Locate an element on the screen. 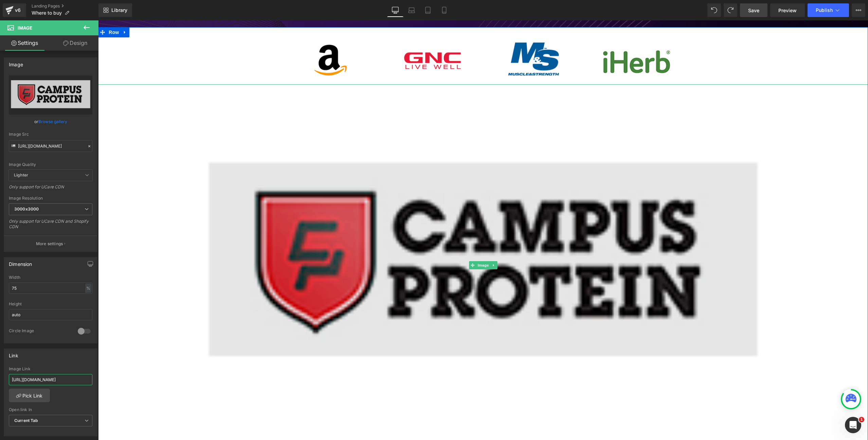 Image resolution: width=868 pixels, height=440 pixels. div: Dimension is located at coordinates (20, 262).